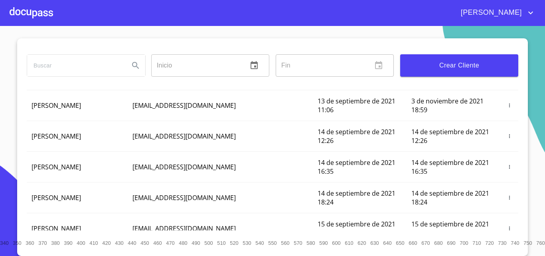 This screenshot has height=256, width=545. Describe the element at coordinates (42, 242) in the screenshot. I see `span: 370` at that location.